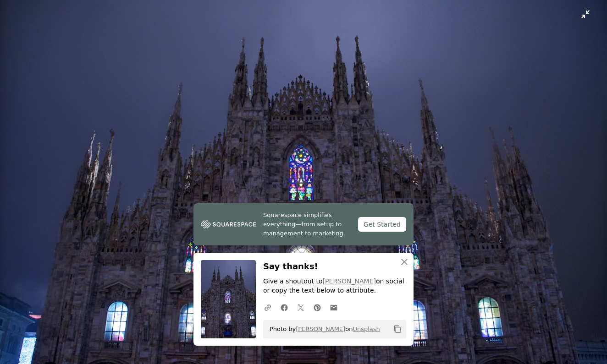 Image resolution: width=607 pixels, height=364 pixels. Describe the element at coordinates (323, 330) in the screenshot. I see `span: Photo by on` at that location.